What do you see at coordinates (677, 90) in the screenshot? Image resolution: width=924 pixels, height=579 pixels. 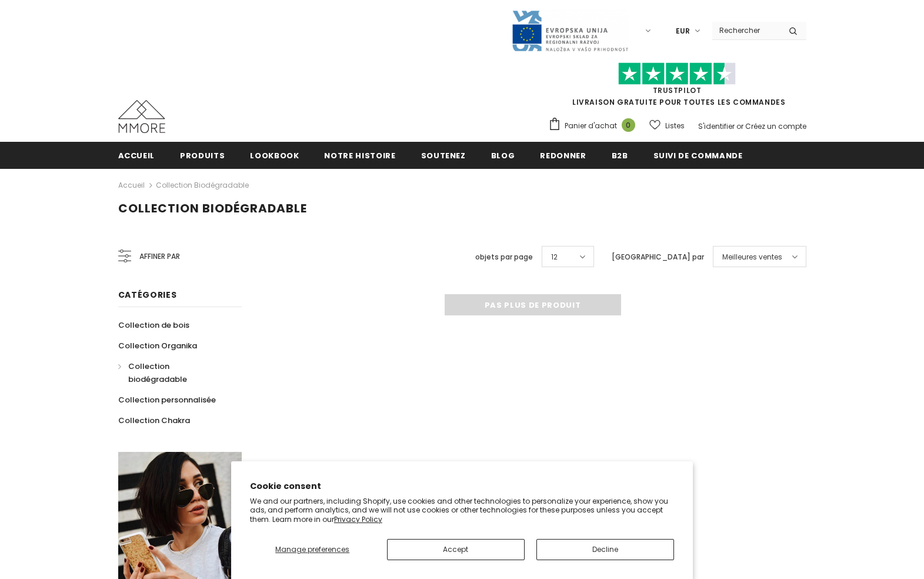 I see `a: TrustPilot` at bounding box center [677, 90].